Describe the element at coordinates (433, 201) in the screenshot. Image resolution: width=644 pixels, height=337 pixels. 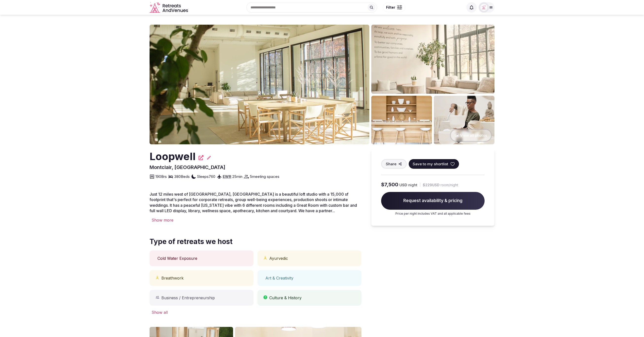
I see `span: Request availability & pricing` at that location.